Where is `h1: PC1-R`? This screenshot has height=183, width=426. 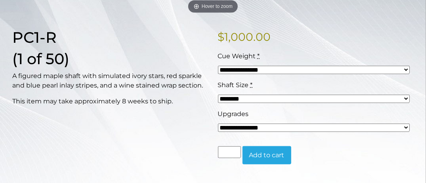
h1: PC1-R is located at coordinates (110, 38).